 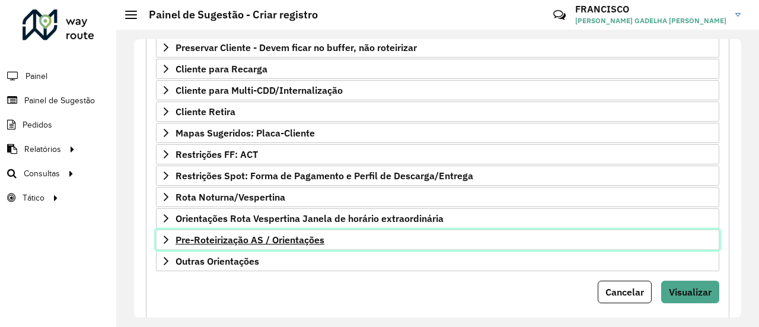 What do you see at coordinates (559, 15) in the screenshot?
I see `a: Contato Rápido` at bounding box center [559, 15].